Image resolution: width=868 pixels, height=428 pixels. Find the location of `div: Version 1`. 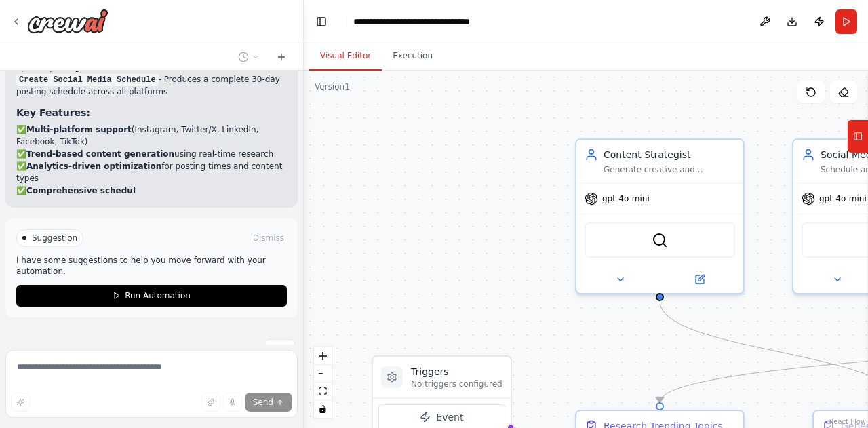

div: Version 1 is located at coordinates (332, 87).